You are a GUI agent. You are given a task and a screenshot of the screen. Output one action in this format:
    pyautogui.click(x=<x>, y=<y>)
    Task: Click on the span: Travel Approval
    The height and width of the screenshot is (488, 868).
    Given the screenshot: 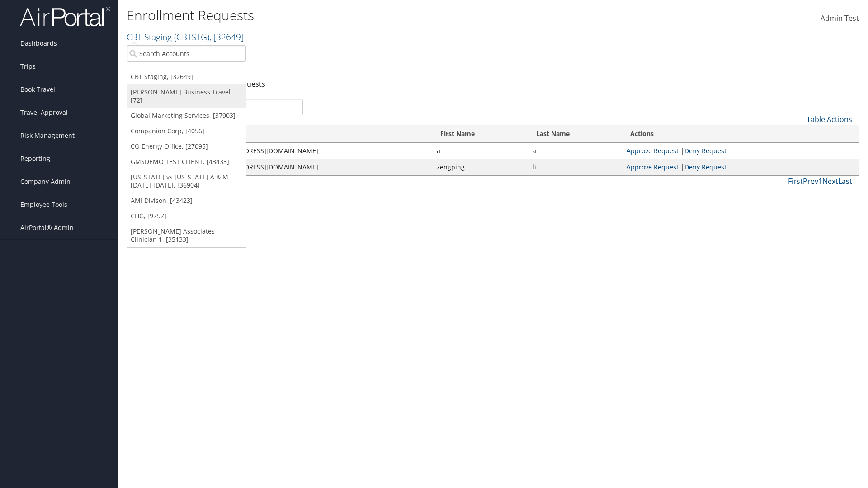 What is the action you would take?
    pyautogui.click(x=44, y=113)
    